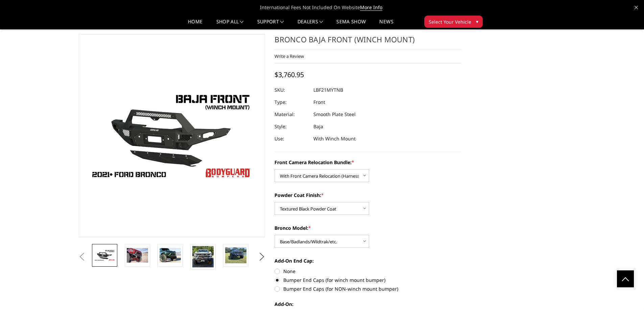 The image size is (644, 311). I want to click on dt: Type:, so click(291, 102).